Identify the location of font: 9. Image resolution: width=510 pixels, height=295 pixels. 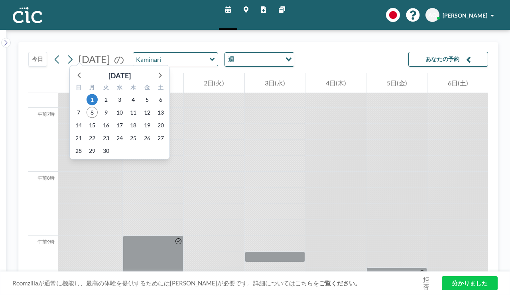
(106, 112).